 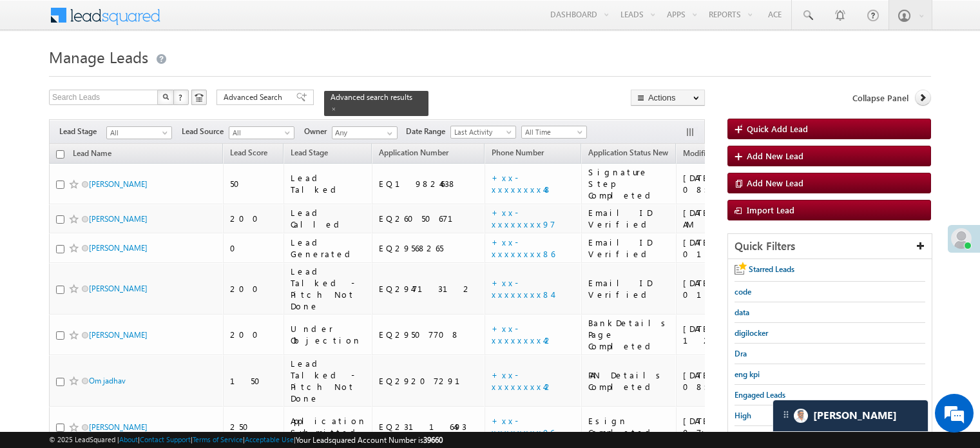 I want to click on a: +xx-xxxxxxxx84, so click(x=522, y=288).